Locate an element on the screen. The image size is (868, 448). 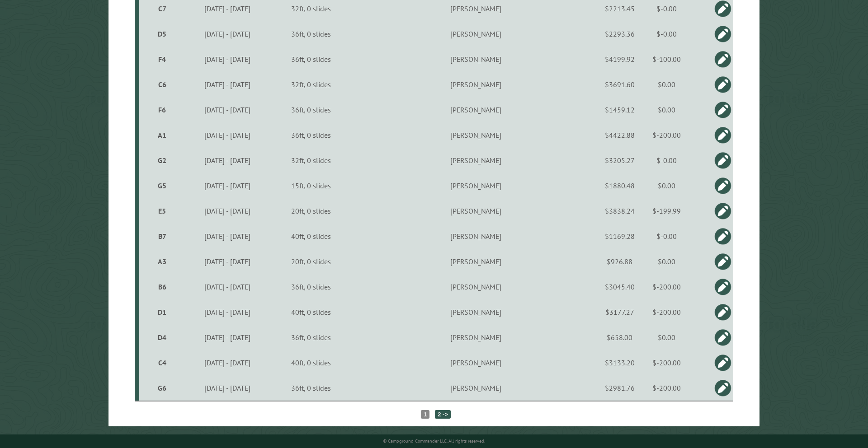
div: D4 is located at coordinates (162, 338).